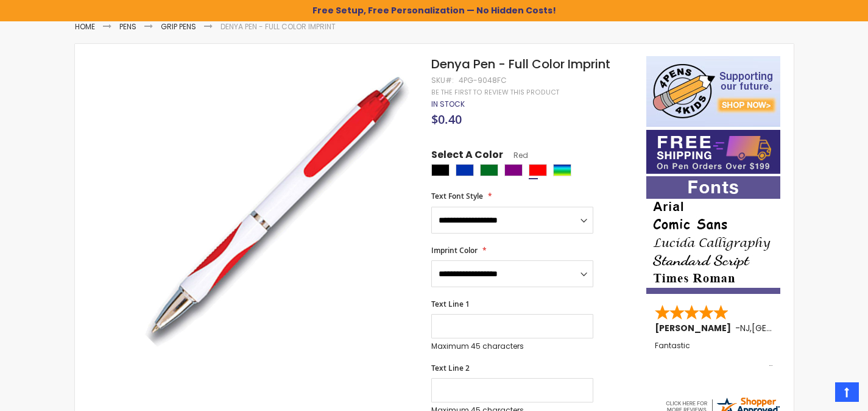 Image resolution: width=868 pixels, height=411 pixels. I want to click on span: Red, so click(515, 155).